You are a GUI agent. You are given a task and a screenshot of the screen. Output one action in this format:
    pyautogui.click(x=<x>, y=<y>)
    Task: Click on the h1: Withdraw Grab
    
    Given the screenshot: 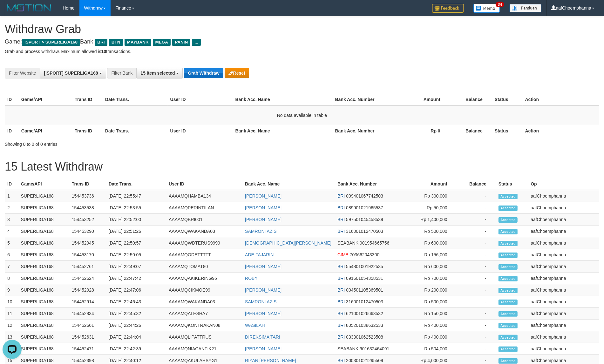 What is the action you would take?
    pyautogui.click(x=302, y=30)
    